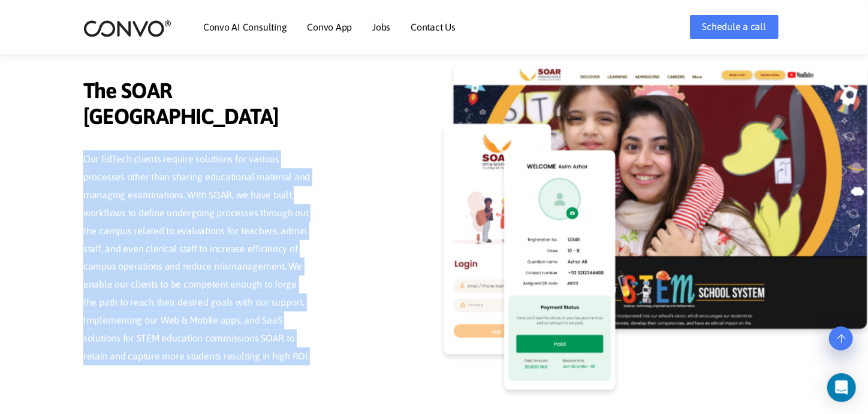  I want to click on img: logo_2.png, so click(127, 28).